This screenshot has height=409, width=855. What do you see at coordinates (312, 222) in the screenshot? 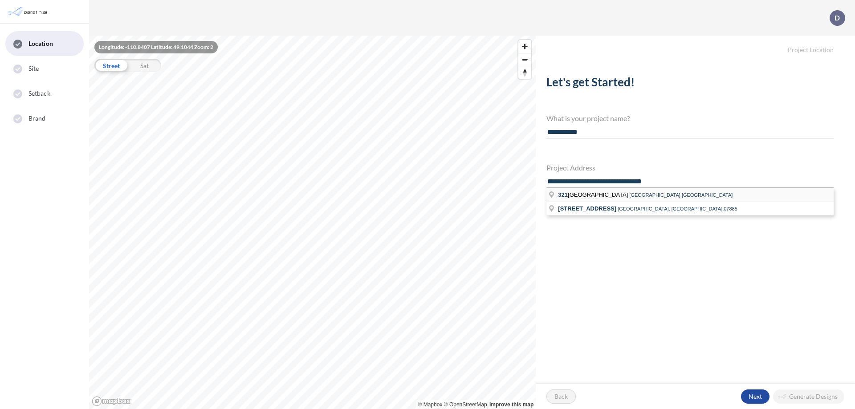
I see `canvas: Map` at bounding box center [312, 222].